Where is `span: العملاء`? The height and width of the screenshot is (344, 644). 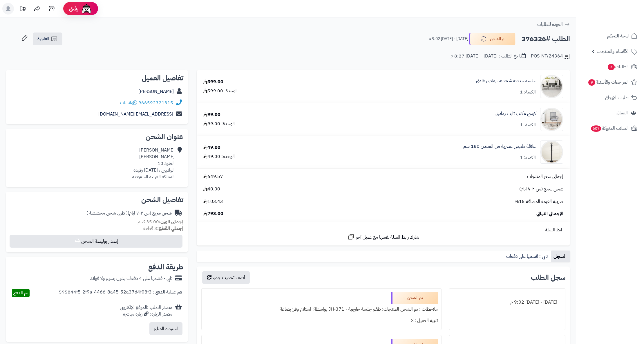
span: العملاء is located at coordinates (622, 113).